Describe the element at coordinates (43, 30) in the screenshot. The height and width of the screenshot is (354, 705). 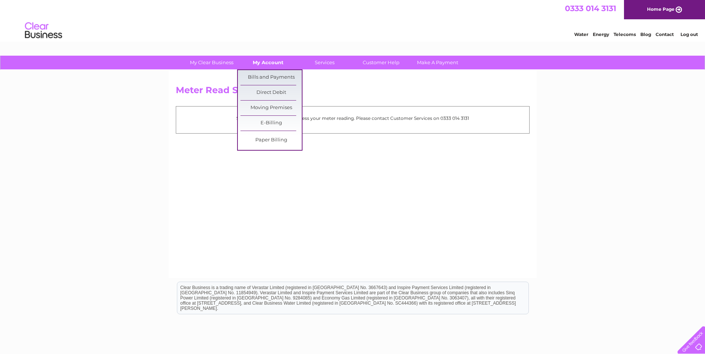
I see `img: logo.png` at that location.